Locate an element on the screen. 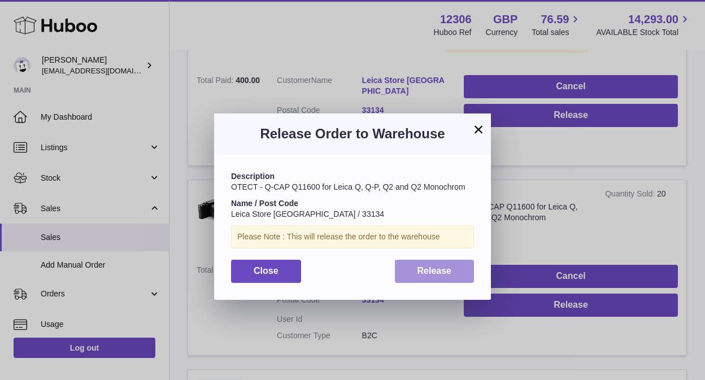 This screenshot has height=380, width=705. span: Release is located at coordinates (434, 270).